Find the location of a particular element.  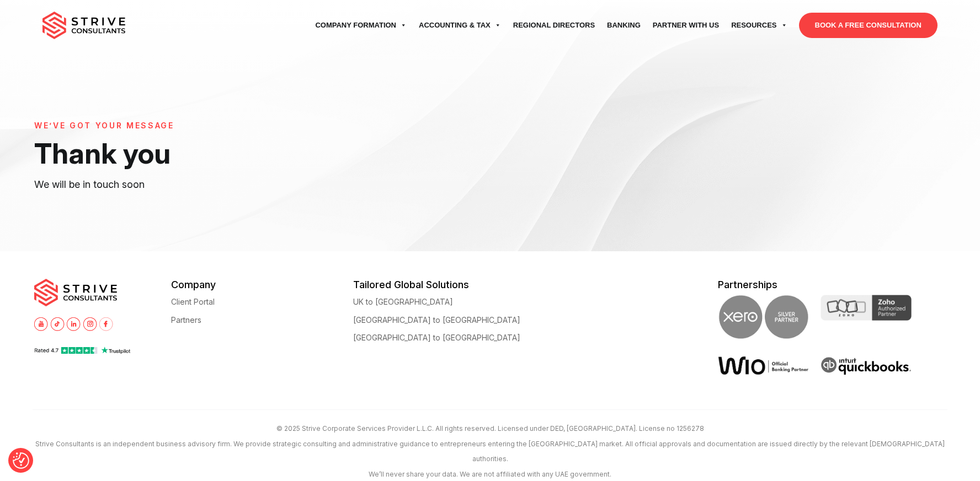

a: Regional Directors is located at coordinates (554, 26).